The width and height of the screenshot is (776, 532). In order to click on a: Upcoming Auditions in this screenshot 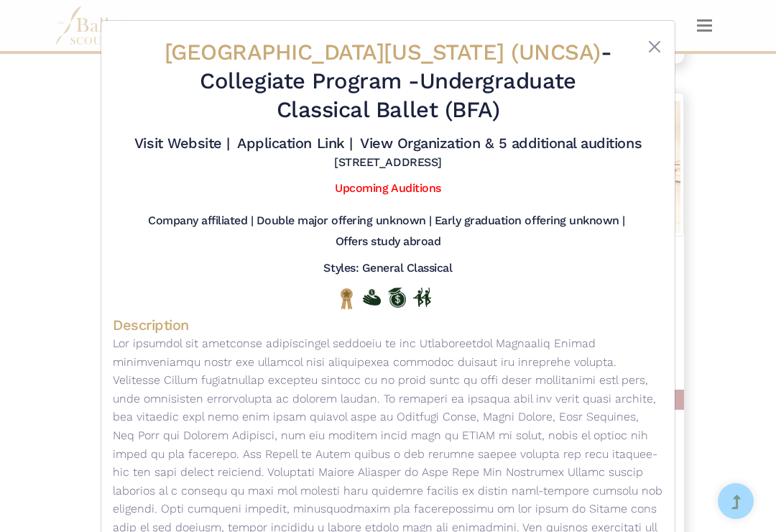, I will do `click(387, 188)`.